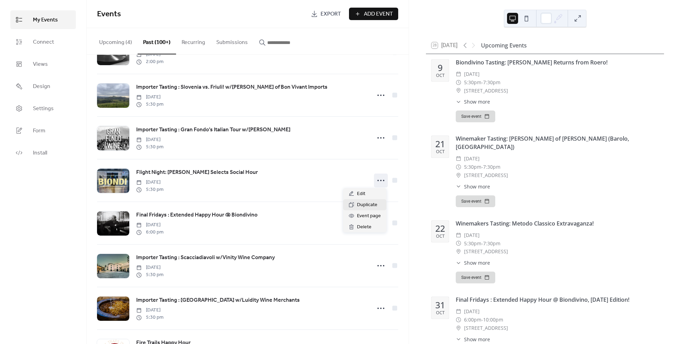 The height and width of the screenshot is (344, 681). Describe the element at coordinates (43, 42) in the screenshot. I see `span: Connect` at that location.